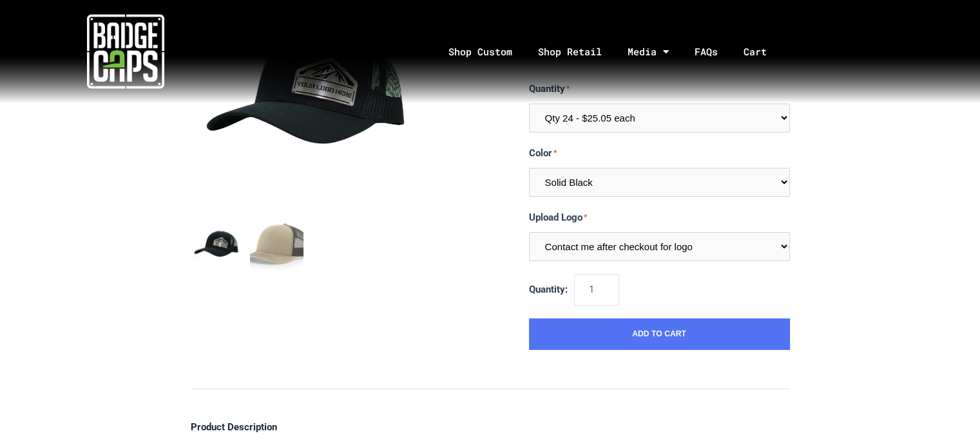  I want to click on button: Add to Cart, so click(659, 335).